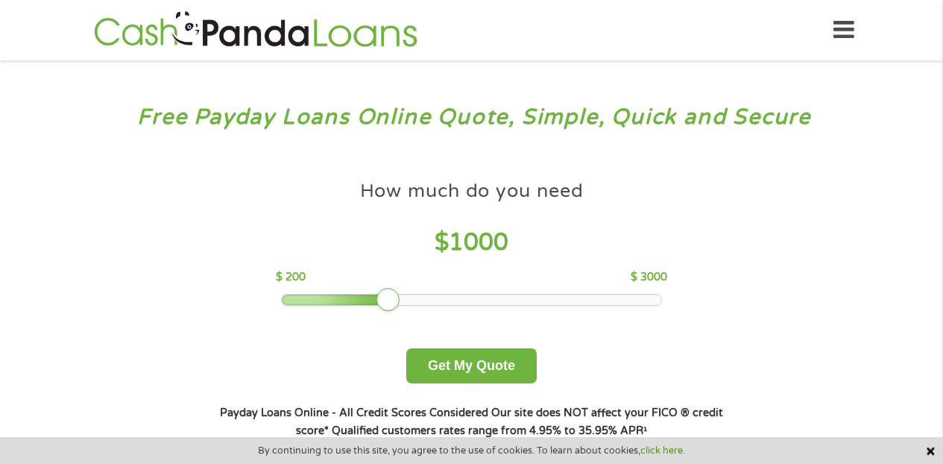 This screenshot has height=464, width=943. What do you see at coordinates (291, 277) in the screenshot?
I see `p: $ 200` at bounding box center [291, 277].